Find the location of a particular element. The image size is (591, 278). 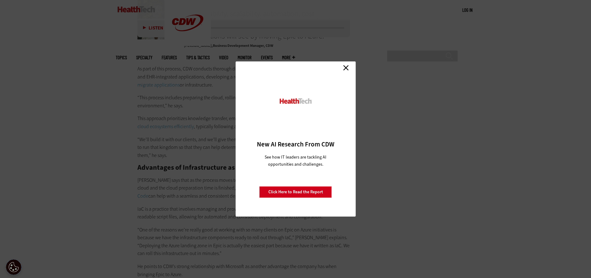

button: Open Preferences is located at coordinates (14, 267).